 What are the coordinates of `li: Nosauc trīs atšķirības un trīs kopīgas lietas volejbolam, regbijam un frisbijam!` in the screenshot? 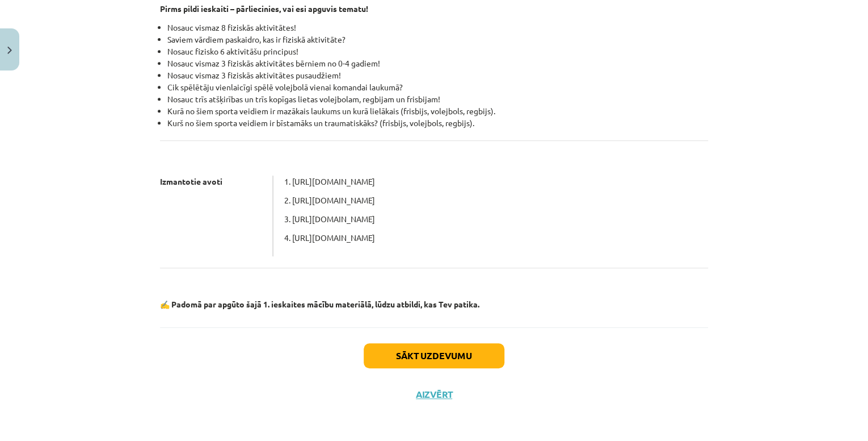 It's located at (438, 99).